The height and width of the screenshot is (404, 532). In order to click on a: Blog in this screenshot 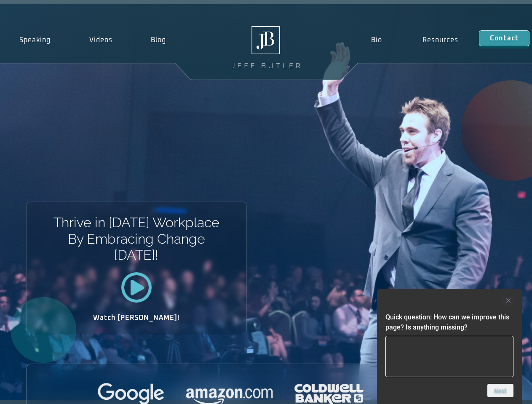, I will do `click(159, 40)`.